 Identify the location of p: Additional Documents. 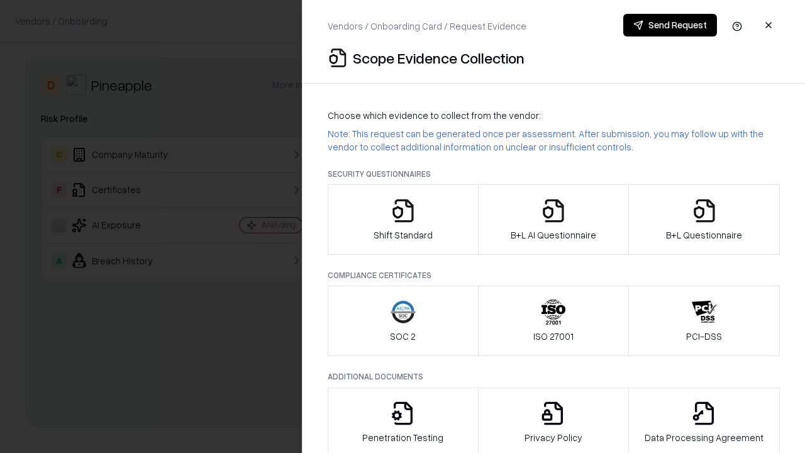
(554, 376).